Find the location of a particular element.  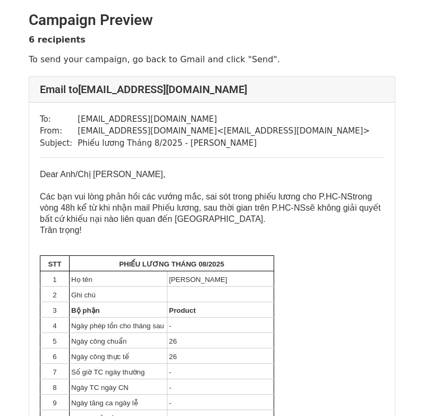

td: PHIẾU LƯƠNG THÁNG 08/2025 is located at coordinates (172, 263).